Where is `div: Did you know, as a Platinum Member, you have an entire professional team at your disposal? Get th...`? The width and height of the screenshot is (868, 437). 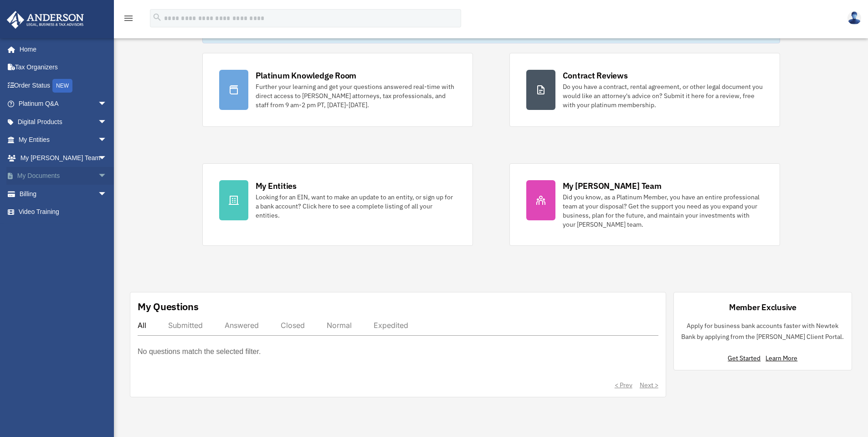 div: Did you know, as a Platinum Member, you have an entire professional team at your disposal? Get th... is located at coordinates (663, 211).